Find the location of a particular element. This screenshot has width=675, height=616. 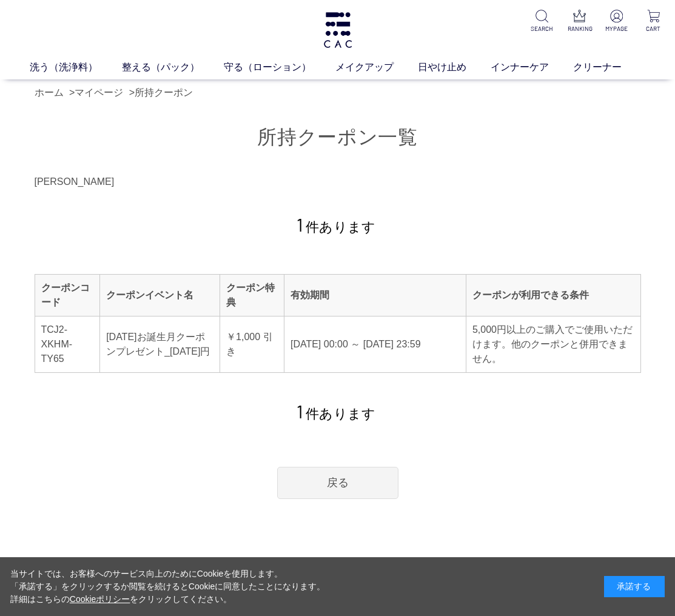

span: ￥1,000 引き is located at coordinates (249, 344).